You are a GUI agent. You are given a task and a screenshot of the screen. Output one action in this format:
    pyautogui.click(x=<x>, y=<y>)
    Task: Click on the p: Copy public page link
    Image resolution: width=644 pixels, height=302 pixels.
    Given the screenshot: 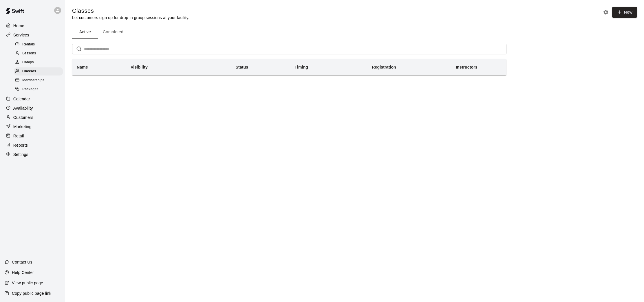 What is the action you would take?
    pyautogui.click(x=32, y=293)
    